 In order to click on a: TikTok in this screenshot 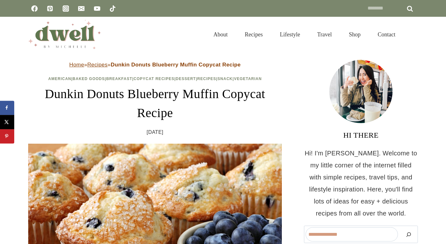, I will do `click(113, 9)`.